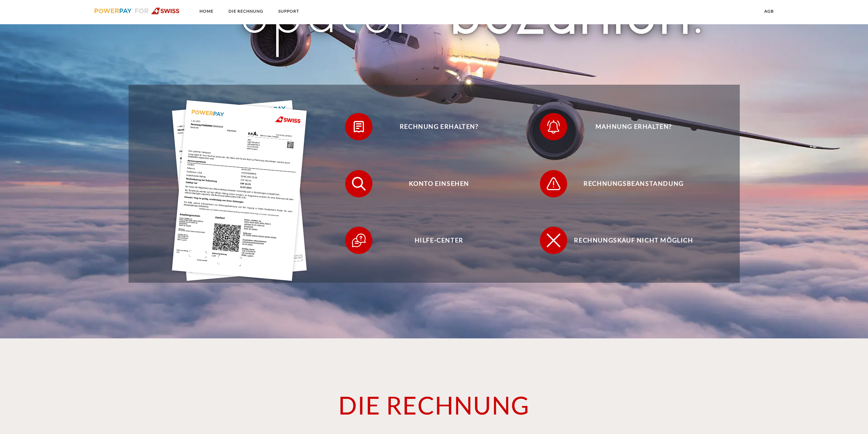 This screenshot has height=434, width=868. I want to click on a: Mahnung erhalten?, so click(628, 127).